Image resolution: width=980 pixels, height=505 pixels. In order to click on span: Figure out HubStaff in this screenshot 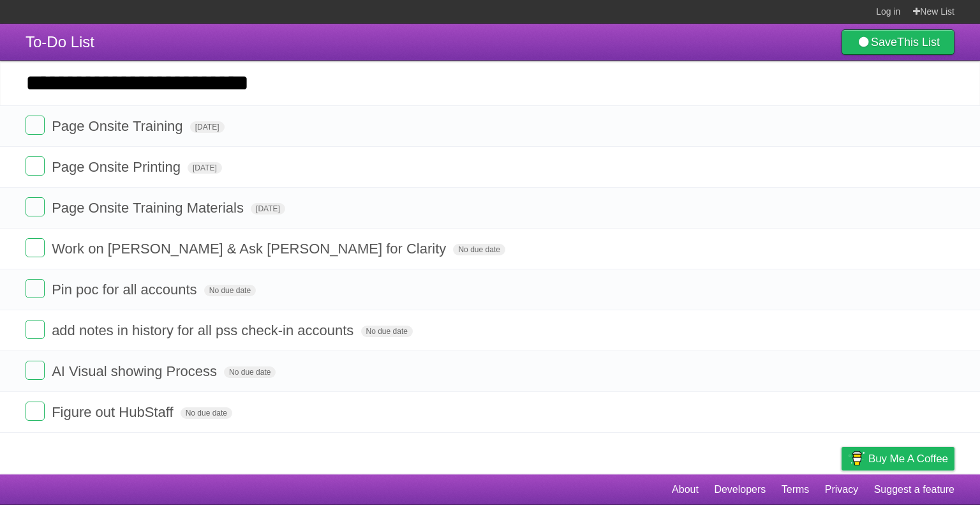, I will do `click(113, 411)`.